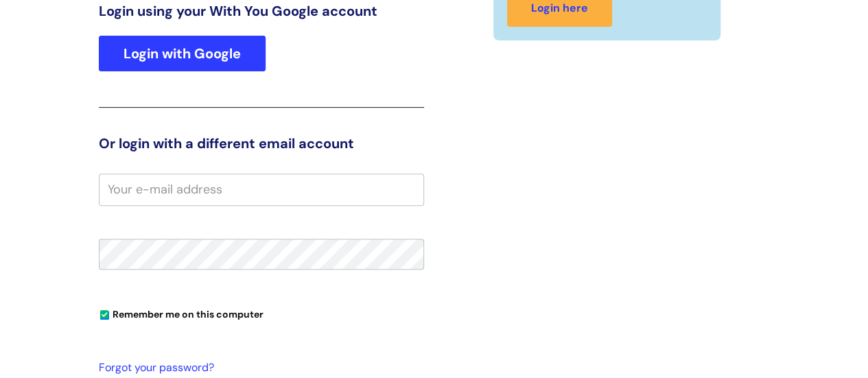 This screenshot has height=378, width=868. I want to click on input: Your e-mail address, so click(261, 189).